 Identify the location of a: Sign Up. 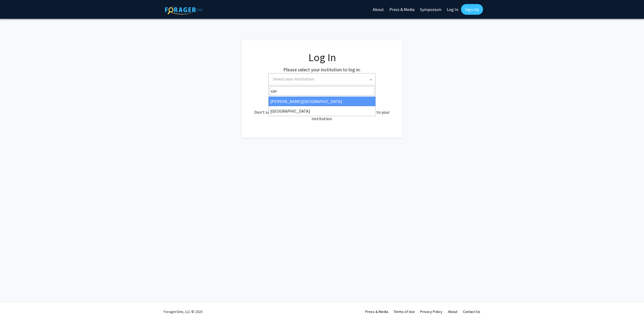
(472, 9).